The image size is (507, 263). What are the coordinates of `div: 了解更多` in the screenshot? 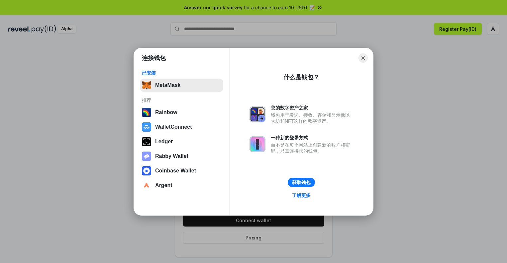 It's located at (301, 196).